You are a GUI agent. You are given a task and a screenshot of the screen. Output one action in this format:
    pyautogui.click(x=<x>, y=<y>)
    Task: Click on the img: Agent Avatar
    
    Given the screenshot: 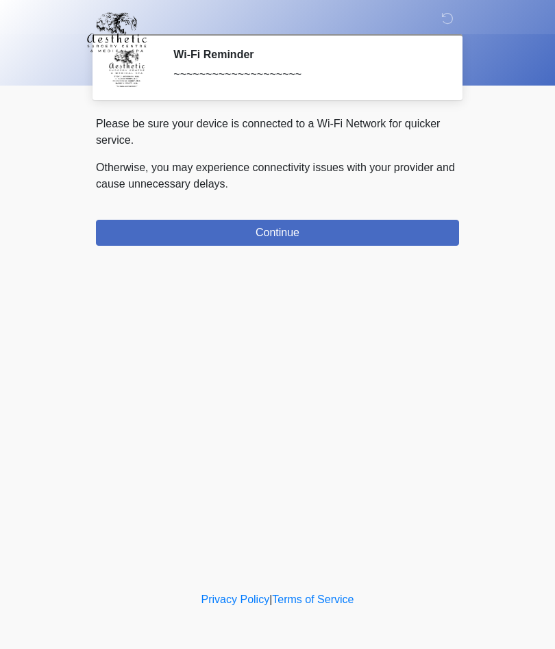 What is the action you would take?
    pyautogui.click(x=127, y=69)
    